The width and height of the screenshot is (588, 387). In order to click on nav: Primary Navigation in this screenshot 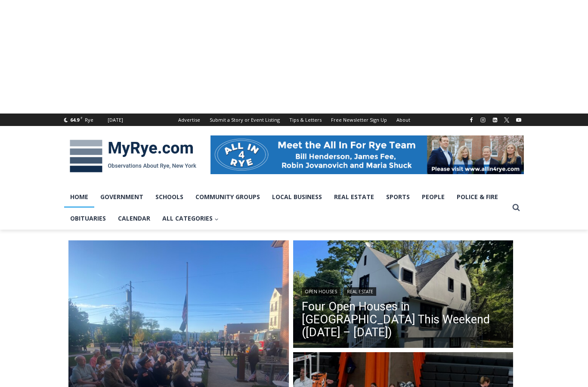, I will do `click(286, 208)`.